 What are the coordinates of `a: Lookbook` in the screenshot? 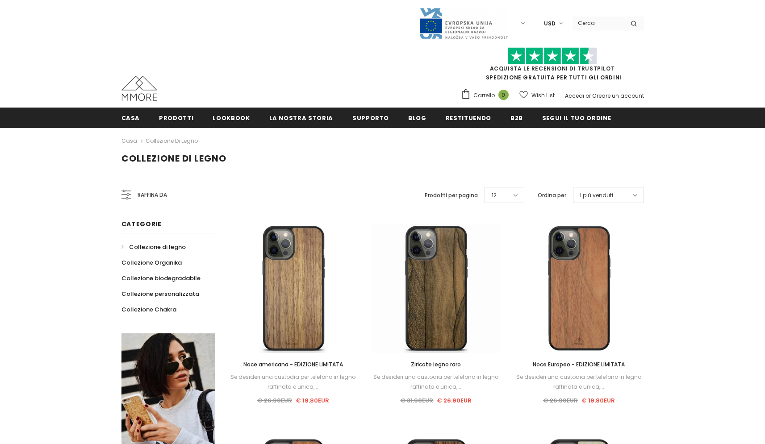 It's located at (231, 117).